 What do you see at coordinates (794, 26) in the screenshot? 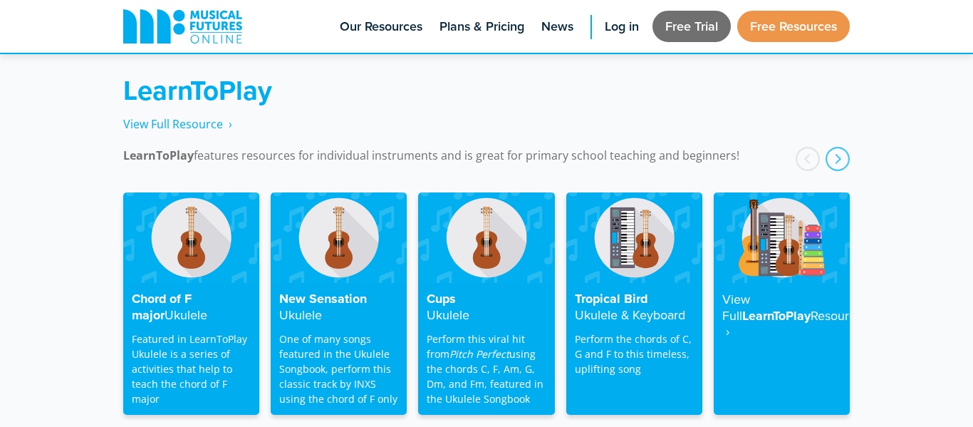
I see `a: Free Resources` at bounding box center [794, 26].